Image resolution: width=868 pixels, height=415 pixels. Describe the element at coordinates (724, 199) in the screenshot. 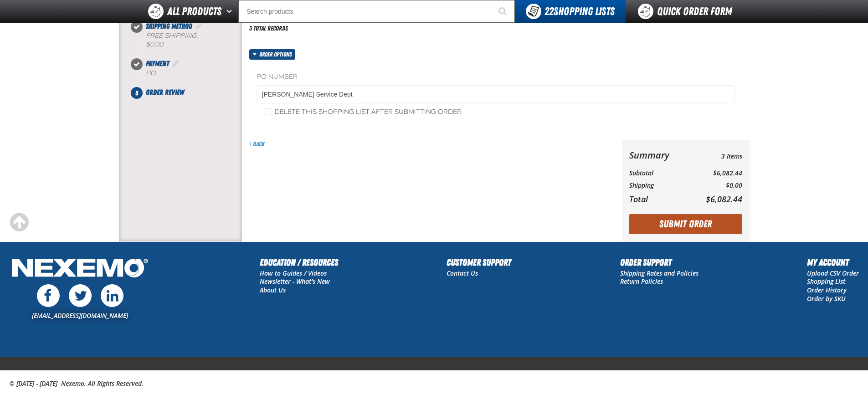

I see `span: $6,082.44` at that location.